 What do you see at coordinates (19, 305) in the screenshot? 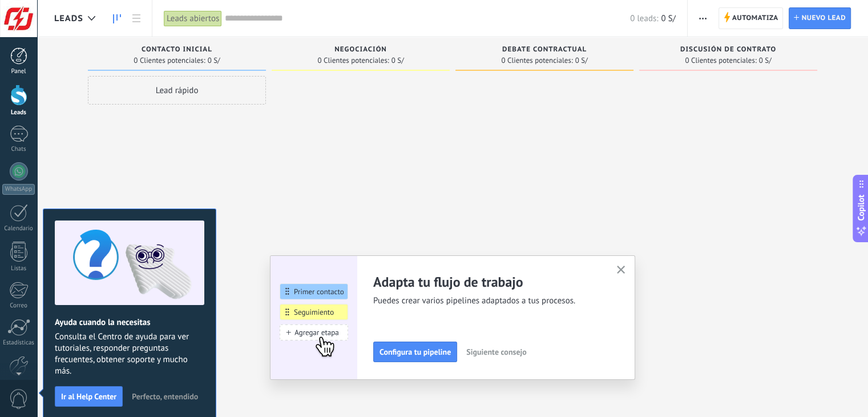
I see `div: Correo` at bounding box center [19, 305].